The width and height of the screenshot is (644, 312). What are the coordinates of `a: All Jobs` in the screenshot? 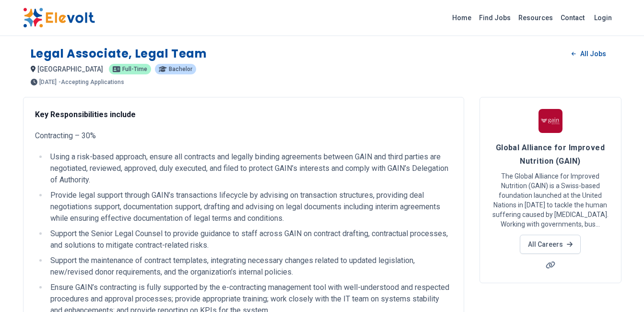 It's located at (589, 54).